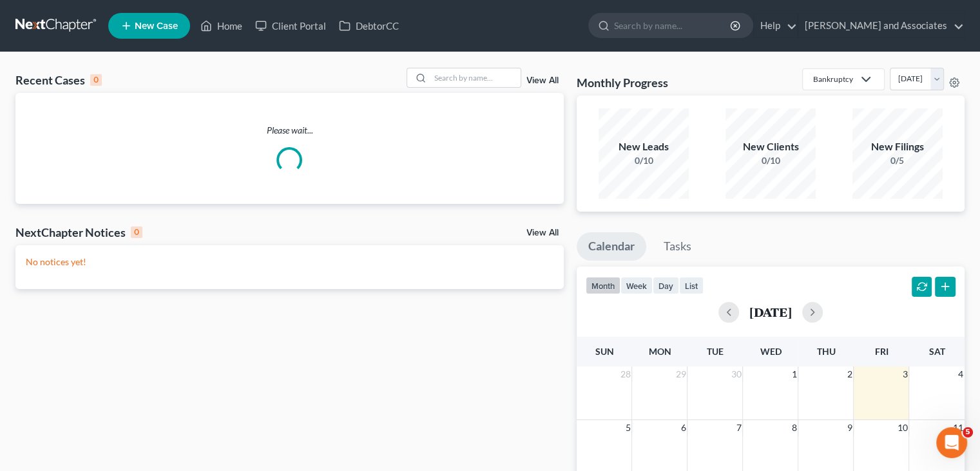 The width and height of the screenshot is (980, 471). Describe the element at coordinates (898, 161) in the screenshot. I see `div: 0/5` at that location.